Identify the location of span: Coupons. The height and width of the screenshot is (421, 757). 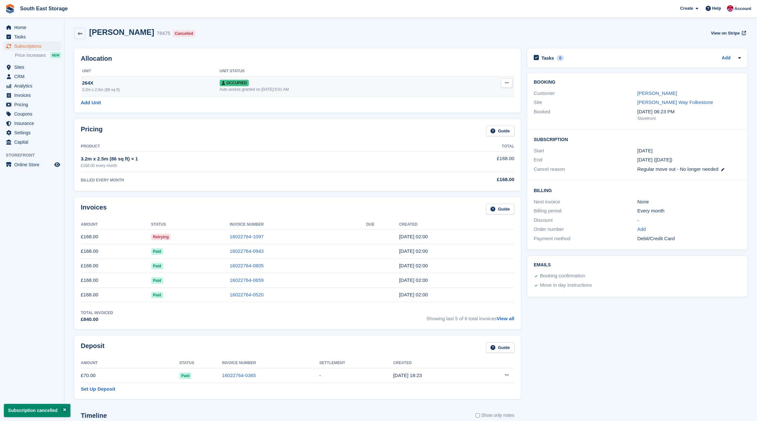
(34, 114).